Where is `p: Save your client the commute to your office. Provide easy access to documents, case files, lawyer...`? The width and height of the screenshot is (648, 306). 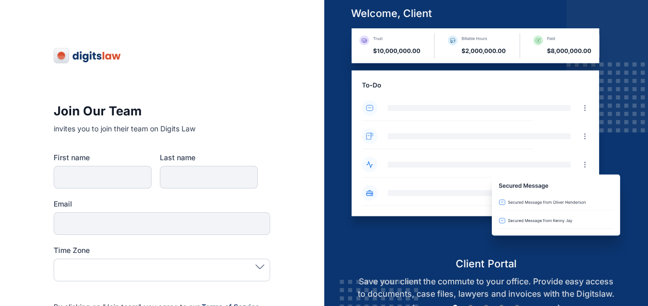 p: Save your client the commute to your office. Provide easy access to documents, case files, lawyer... is located at coordinates (486, 288).